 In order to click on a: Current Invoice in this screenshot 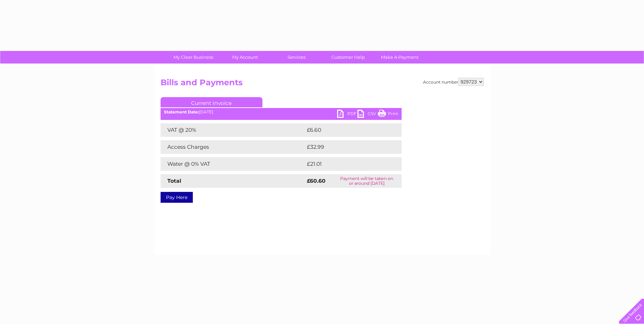, I will do `click(212, 102)`.